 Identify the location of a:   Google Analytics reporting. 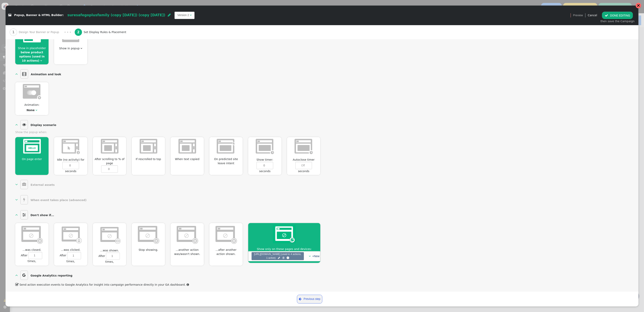
(45, 276).